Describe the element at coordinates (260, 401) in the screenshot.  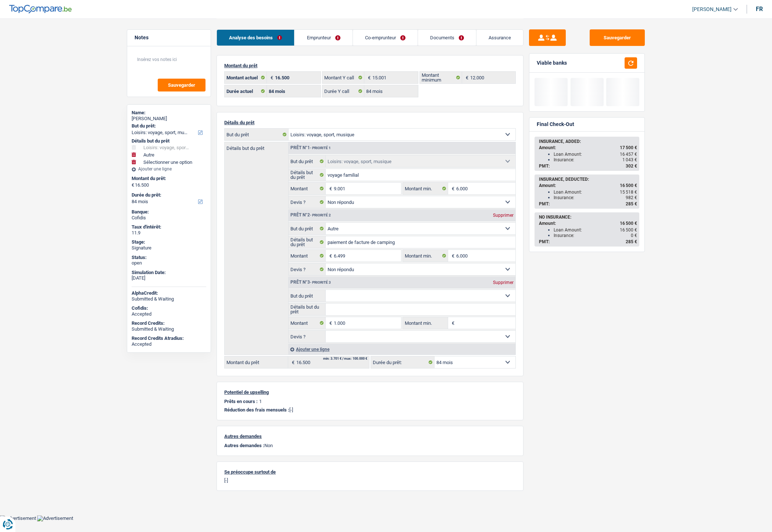
I see `p: 1` at that location.